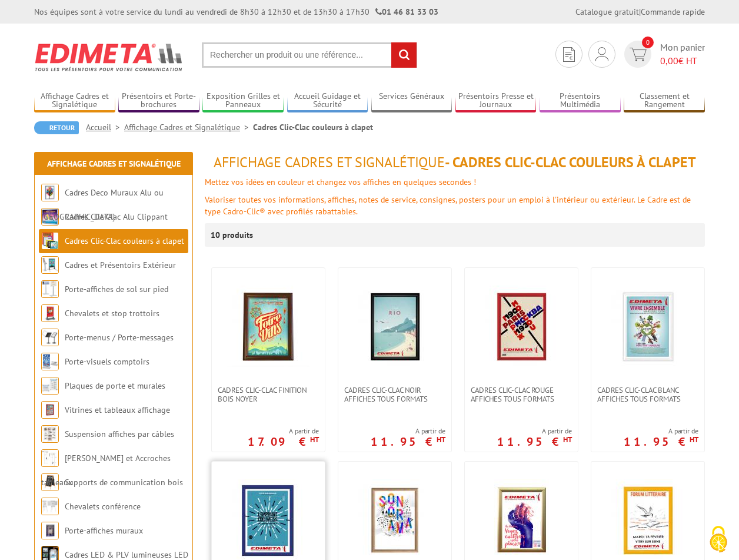 The height and width of the screenshot is (560, 739). Describe the element at coordinates (112, 313) in the screenshot. I see `a: Chevalets et stop trottoirs` at that location.